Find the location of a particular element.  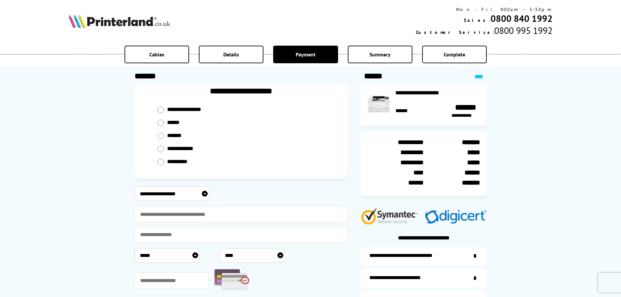

b: 0800 840 1992 is located at coordinates (522, 18).